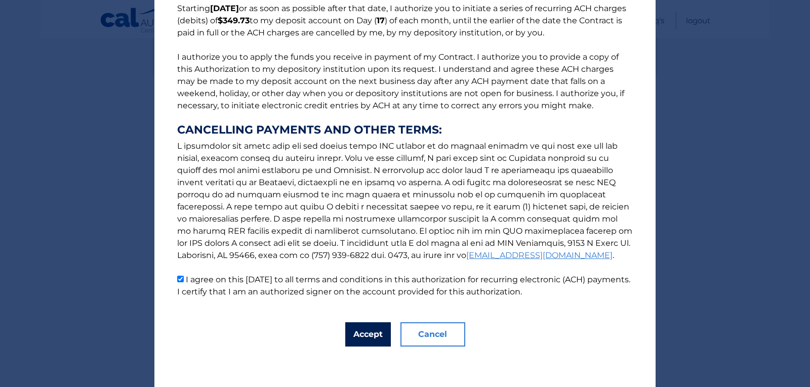 The width and height of the screenshot is (810, 387). Describe the element at coordinates (381, 20) in the screenshot. I see `b: 17` at that location.